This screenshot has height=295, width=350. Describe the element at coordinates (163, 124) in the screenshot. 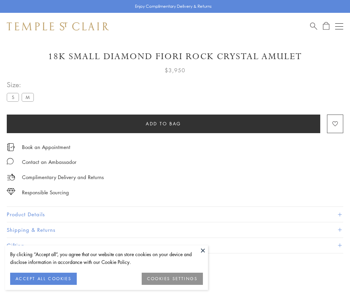

I see `button: Add to bag` at that location.